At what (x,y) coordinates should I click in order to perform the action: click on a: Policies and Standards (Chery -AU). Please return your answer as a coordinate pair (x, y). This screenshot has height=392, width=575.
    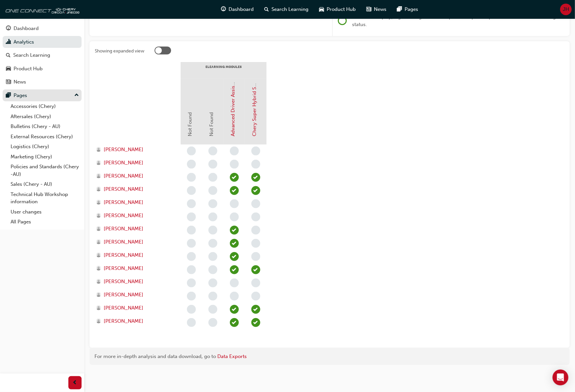
    Looking at the image, I should click on (45, 170).